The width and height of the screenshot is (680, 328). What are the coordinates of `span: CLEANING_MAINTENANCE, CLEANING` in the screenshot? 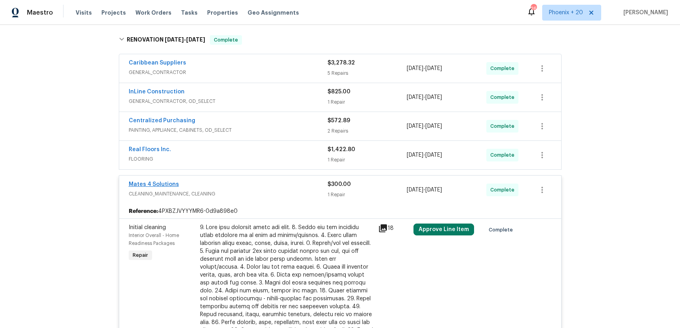 It's located at (228, 194).